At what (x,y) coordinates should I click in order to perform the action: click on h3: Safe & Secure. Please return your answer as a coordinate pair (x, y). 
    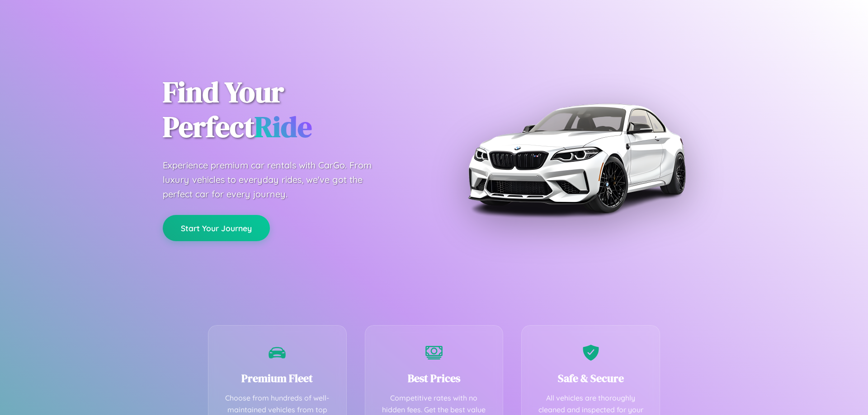
    Looking at the image, I should click on (590, 378).